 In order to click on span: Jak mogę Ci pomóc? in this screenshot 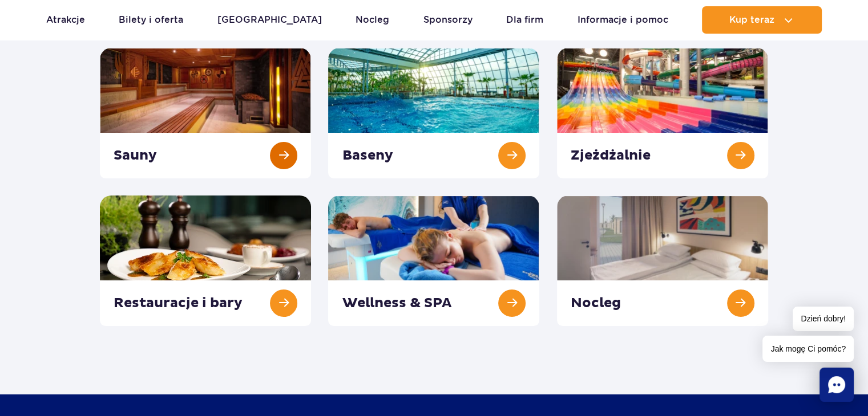, I will do `click(808, 349)`.